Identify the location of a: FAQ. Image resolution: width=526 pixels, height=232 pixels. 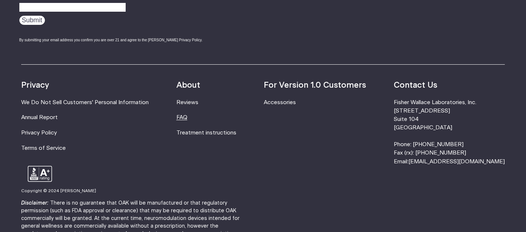
(182, 117).